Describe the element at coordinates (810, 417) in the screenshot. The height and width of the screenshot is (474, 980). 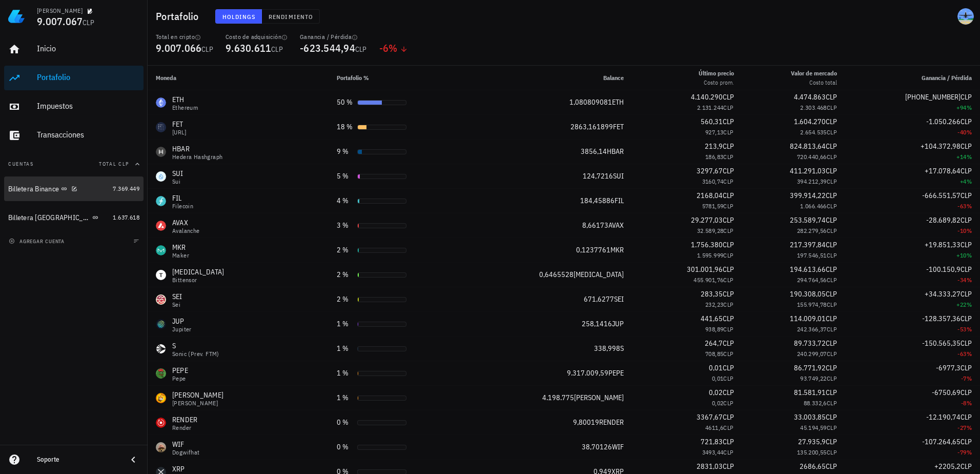
I see `span: 33.003,85` at that location.